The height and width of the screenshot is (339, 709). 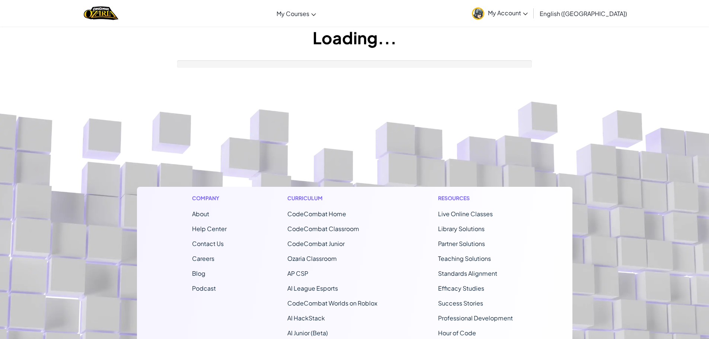 What do you see at coordinates (467, 273) in the screenshot?
I see `a: Standards Alignment` at bounding box center [467, 273].